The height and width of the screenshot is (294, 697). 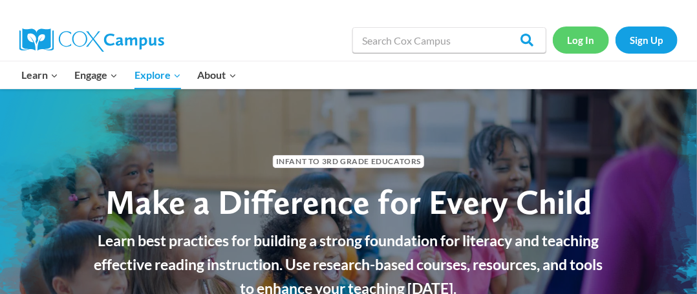 I want to click on nav: Secondary Navigation, so click(x=615, y=39).